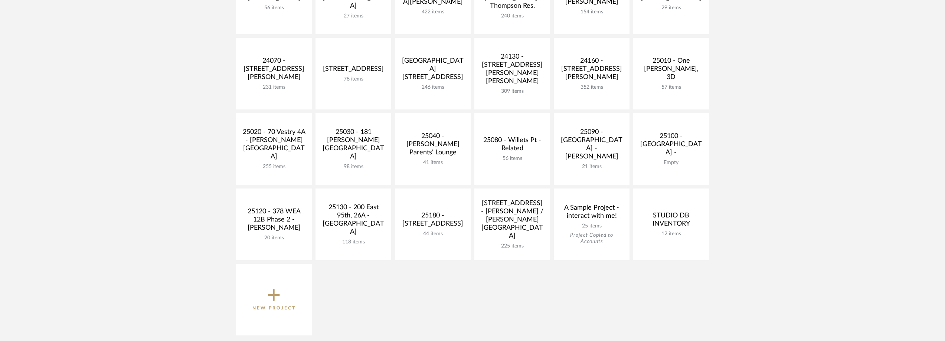 Image resolution: width=945 pixels, height=341 pixels. I want to click on div: 240 items, so click(512, 16).